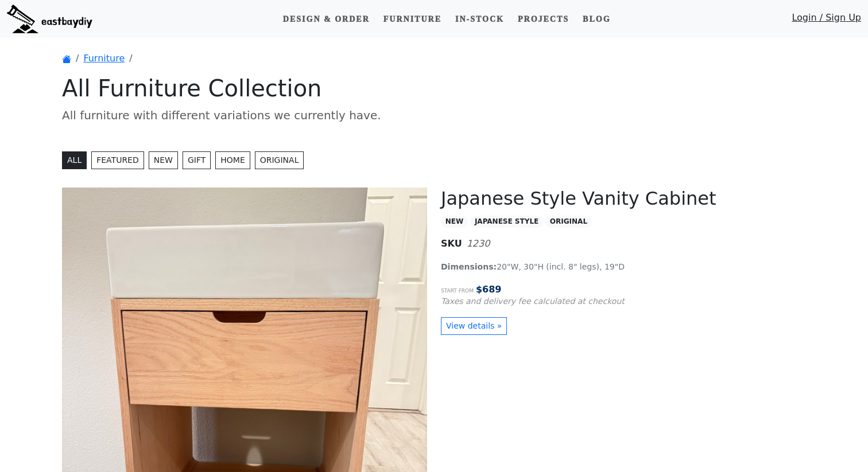 This screenshot has height=472, width=868. I want to click on a: Design & Order, so click(326, 19).